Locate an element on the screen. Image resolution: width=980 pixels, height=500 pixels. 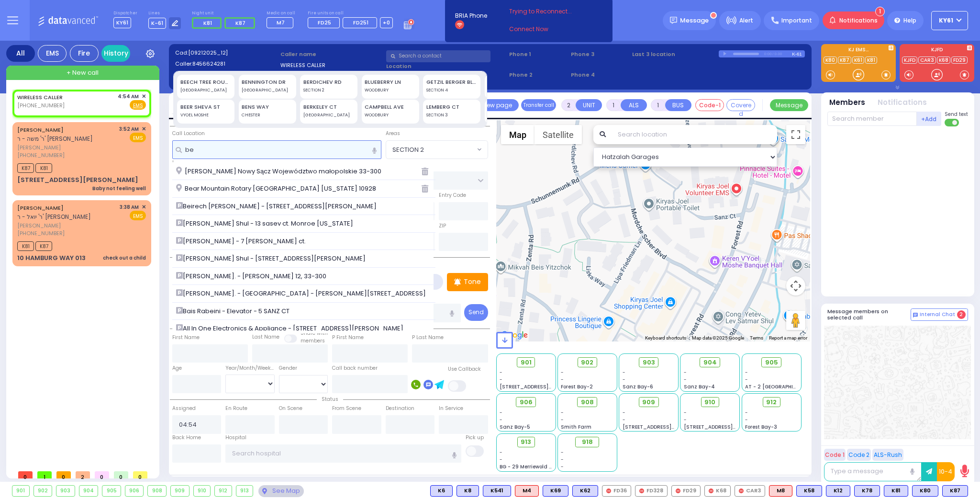
div: K81 is located at coordinates (896, 491).